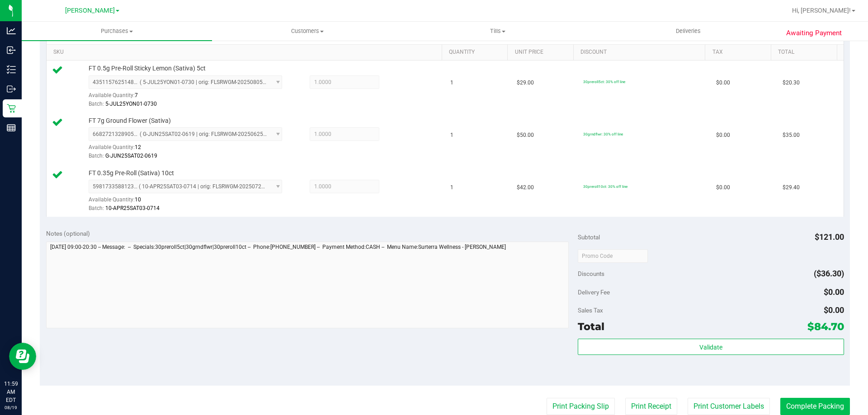 This screenshot has height=415, width=868. Describe the element at coordinates (11, 392) in the screenshot. I see `p: 11:59 AM EDT` at that location.